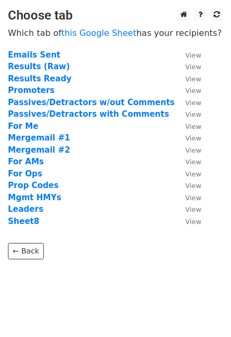  I want to click on strong: Sheet8, so click(23, 221).